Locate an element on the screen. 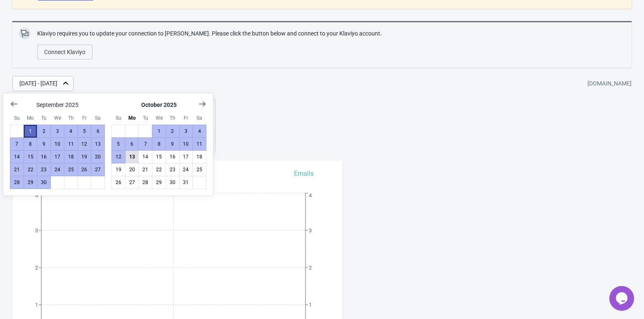  button: September 16 2025 is located at coordinates (44, 157).